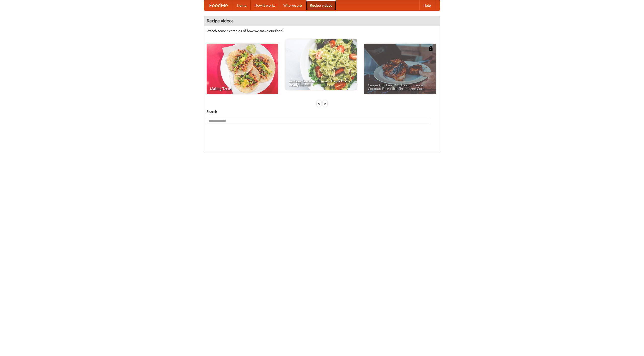 This screenshot has height=356, width=644. Describe the element at coordinates (242, 88) in the screenshot. I see `span: Making Tacos` at that location.